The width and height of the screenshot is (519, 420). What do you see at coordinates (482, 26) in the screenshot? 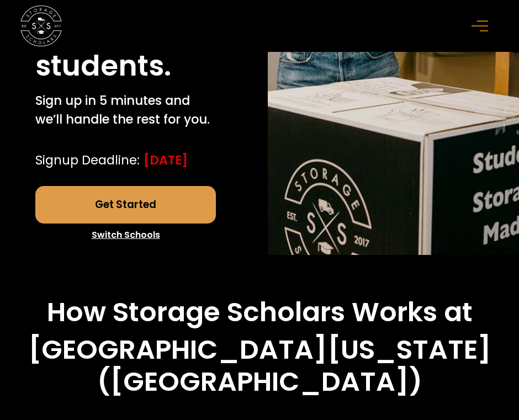
I see `div: menu` at bounding box center [482, 26].